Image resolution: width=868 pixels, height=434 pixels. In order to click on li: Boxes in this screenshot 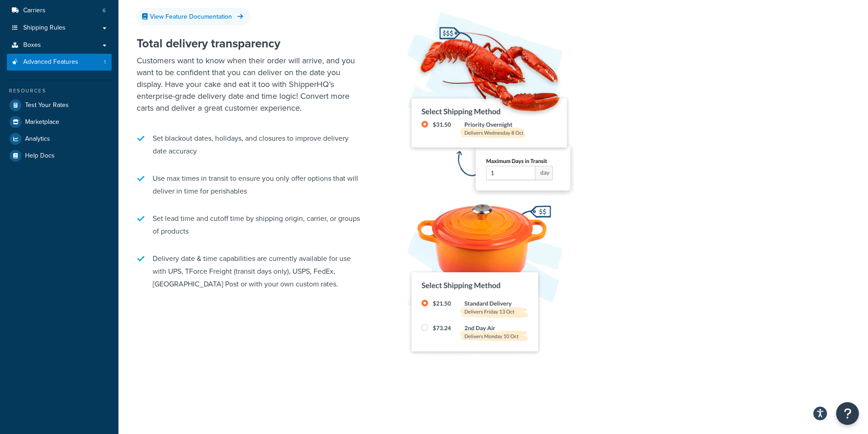, I will do `click(59, 45)`.